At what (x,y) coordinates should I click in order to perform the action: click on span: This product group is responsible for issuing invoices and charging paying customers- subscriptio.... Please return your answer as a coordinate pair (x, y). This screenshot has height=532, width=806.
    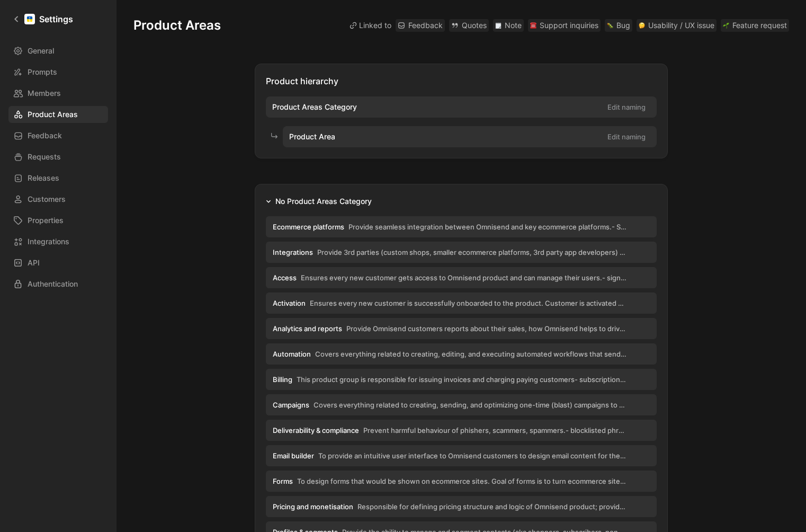
    Looking at the image, I should click on (461, 379).